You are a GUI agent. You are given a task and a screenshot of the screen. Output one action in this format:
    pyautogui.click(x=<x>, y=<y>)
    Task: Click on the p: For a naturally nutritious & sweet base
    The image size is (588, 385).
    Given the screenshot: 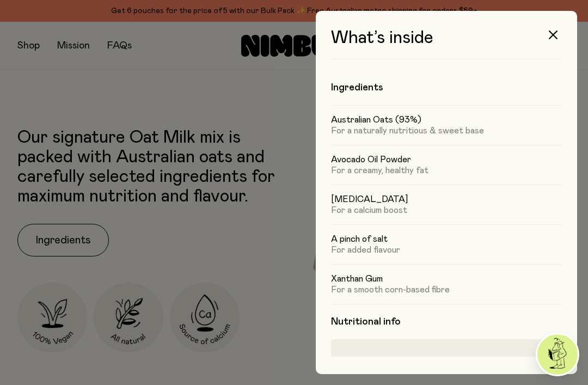 What is the action you would take?
    pyautogui.click(x=447, y=131)
    